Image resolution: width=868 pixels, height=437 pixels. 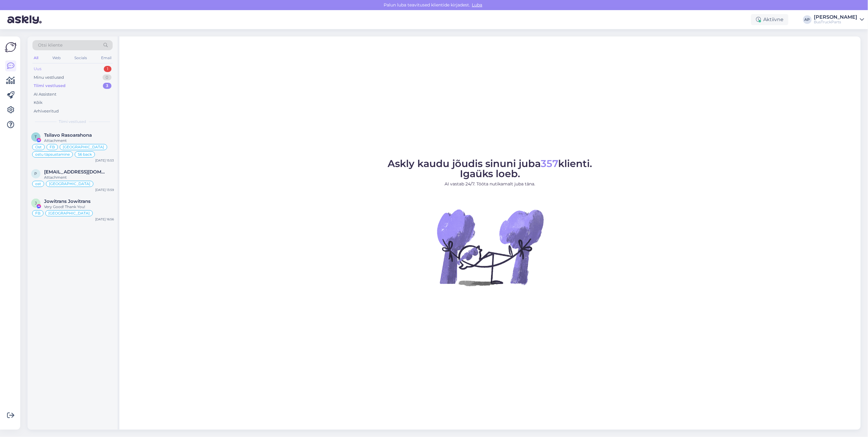 What do you see at coordinates (46, 111) in the screenshot?
I see `div: Arhiveeritud` at bounding box center [46, 111].